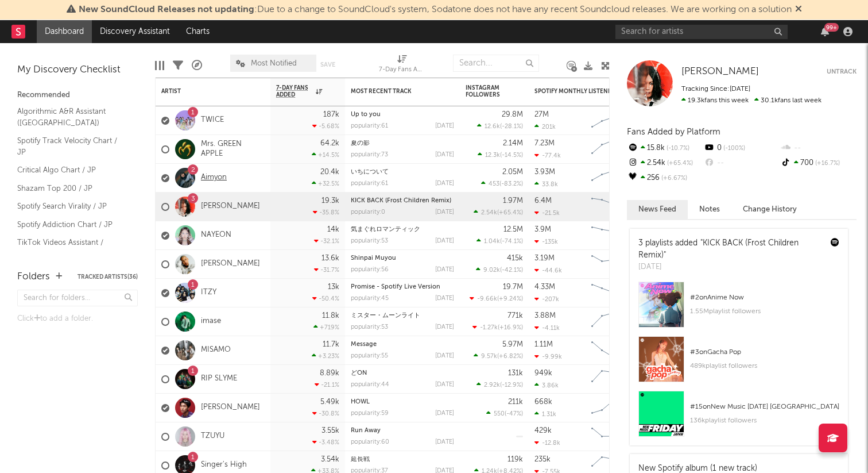 The image size is (868, 473). What do you see at coordinates (403, 315) in the screenshot?
I see `div: ミスター・ムーンライト` at bounding box center [403, 315].